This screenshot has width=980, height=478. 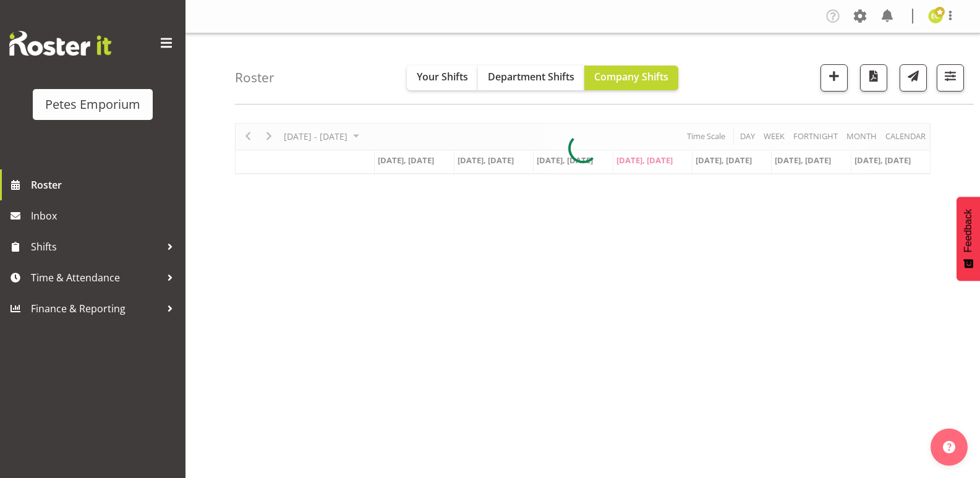 What do you see at coordinates (531, 77) in the screenshot?
I see `span: Department Shifts` at bounding box center [531, 77].